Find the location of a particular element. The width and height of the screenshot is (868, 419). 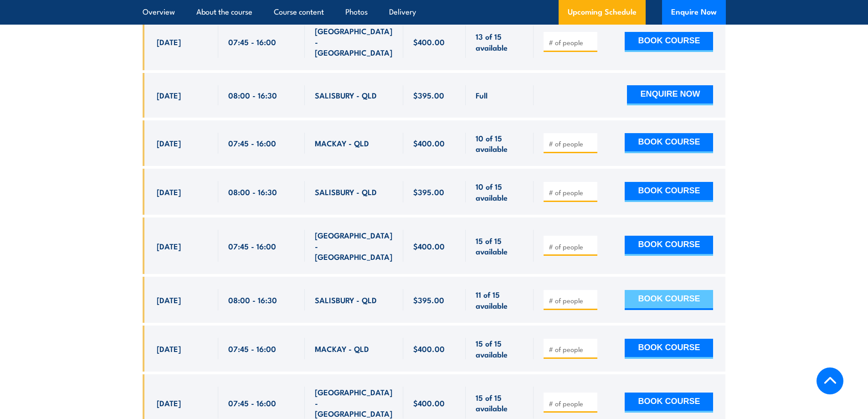

span: 11 of 15 available is located at coordinates (500, 299).